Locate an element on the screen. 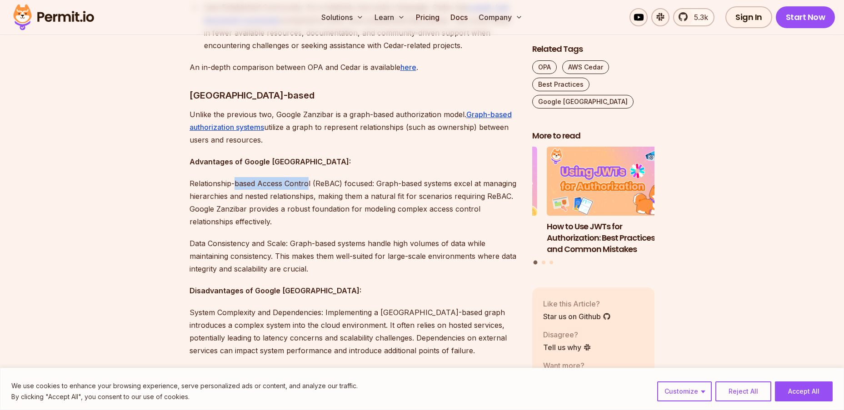 The width and height of the screenshot is (844, 410). h2: Related Tags is located at coordinates (594, 49).